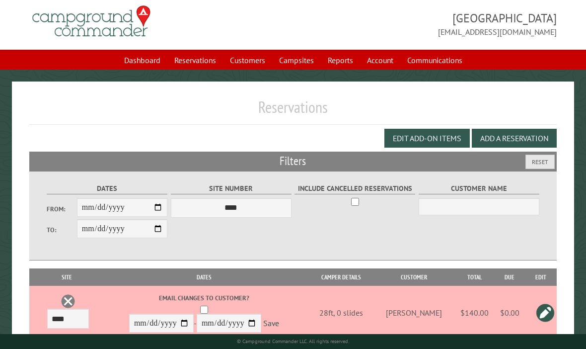 The image size is (586, 349). What do you see at coordinates (509, 312) in the screenshot?
I see `td: $0.00` at bounding box center [509, 312].